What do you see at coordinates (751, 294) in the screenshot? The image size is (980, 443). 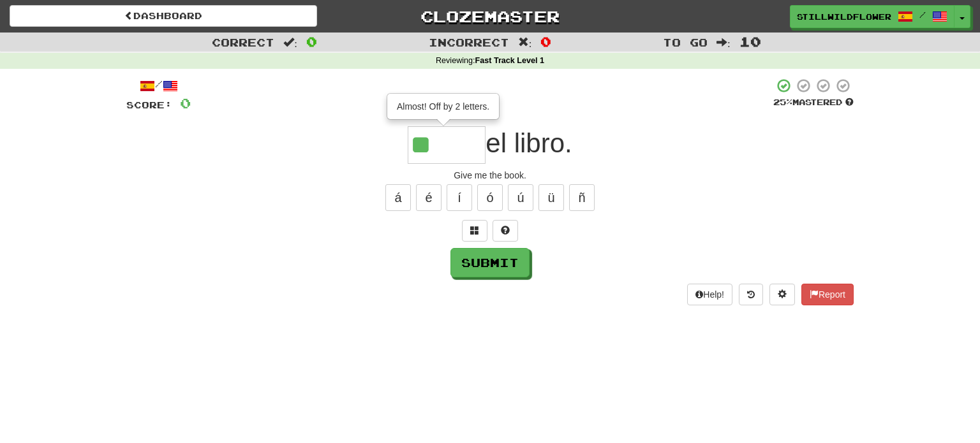 I see `button: Round history (alt+y)` at bounding box center [751, 294].